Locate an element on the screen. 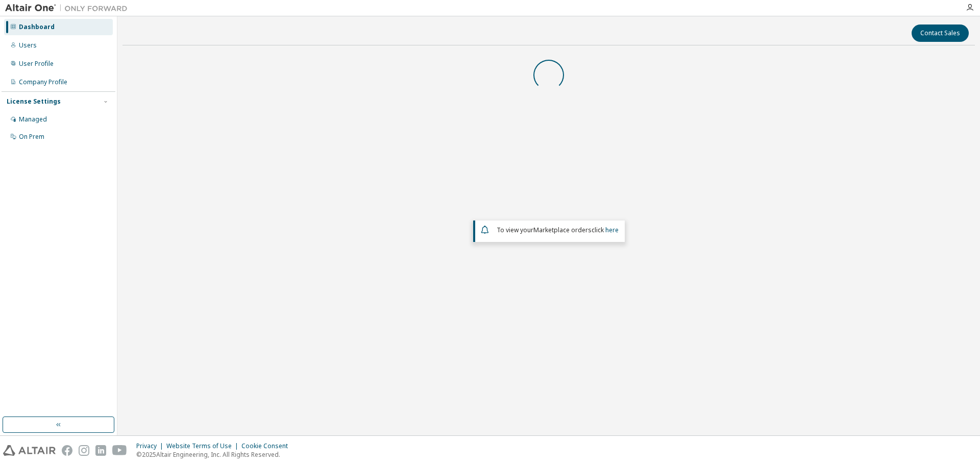  img: instagram.svg is located at coordinates (84, 451).